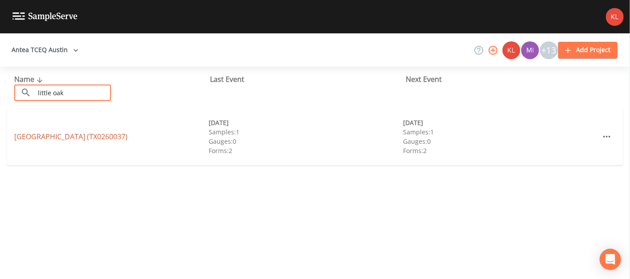 The width and height of the screenshot is (630, 279). Describe the element at coordinates (587, 50) in the screenshot. I see `button: Add Project` at that location.